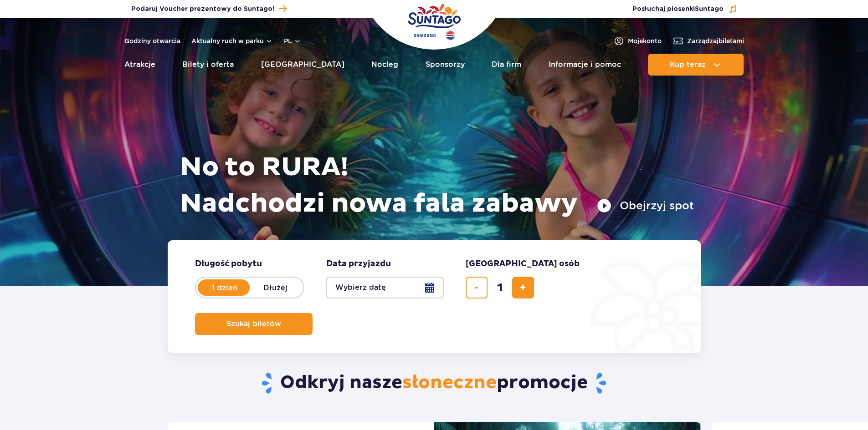 The width and height of the screenshot is (868, 430). Describe the element at coordinates (208, 65) in the screenshot. I see `a: Bilety i oferta` at that location.